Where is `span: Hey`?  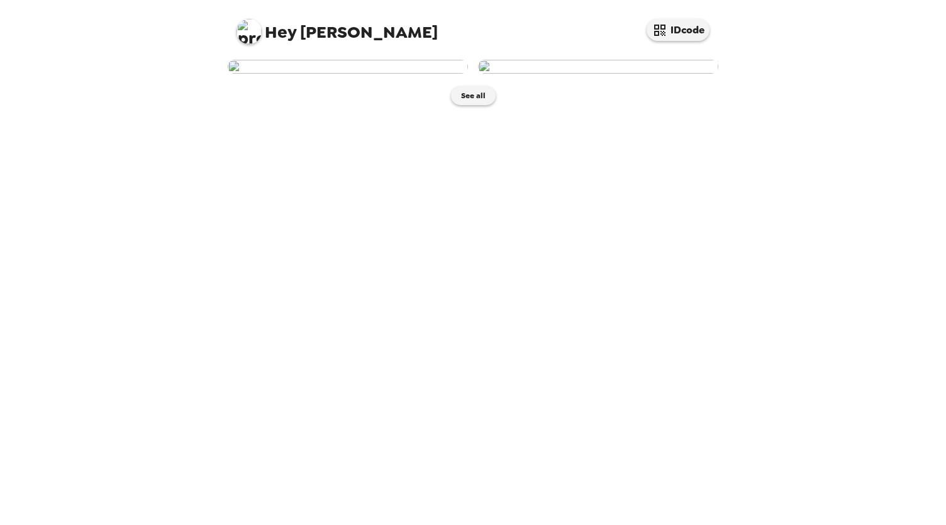
span: Hey is located at coordinates (281, 32).